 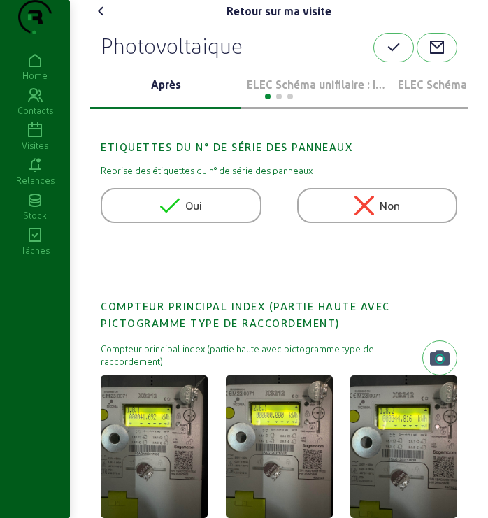 I want to click on p: Après, so click(x=166, y=85).